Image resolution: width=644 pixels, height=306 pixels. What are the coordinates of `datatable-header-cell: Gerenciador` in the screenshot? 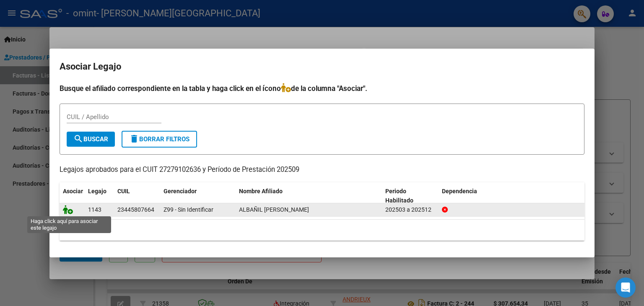 It's located at (198, 196).